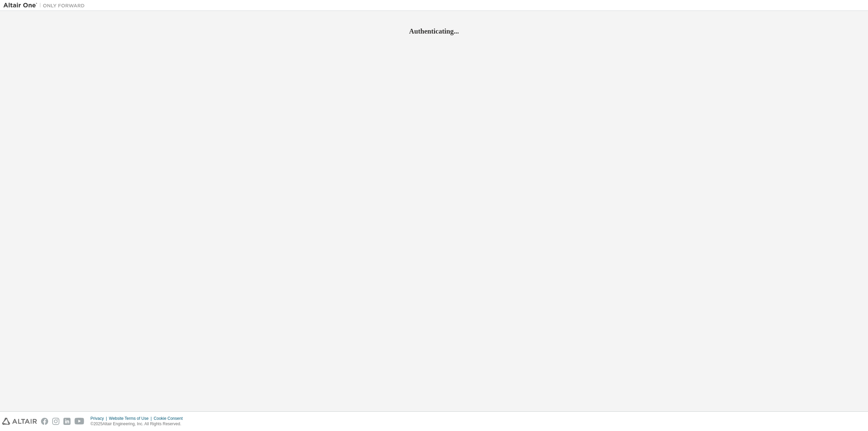 The width and height of the screenshot is (868, 431). What do you see at coordinates (67, 421) in the screenshot?
I see `img: linkedin.svg` at bounding box center [67, 421].